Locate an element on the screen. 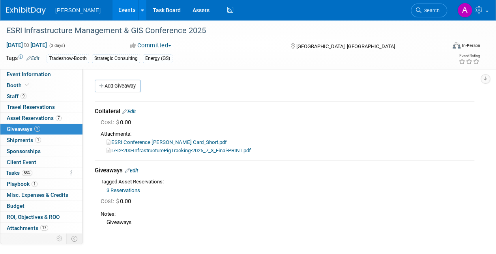 This screenshot has width=496, height=254. div: Tagged Asset Reservations: is located at coordinates (287, 182).